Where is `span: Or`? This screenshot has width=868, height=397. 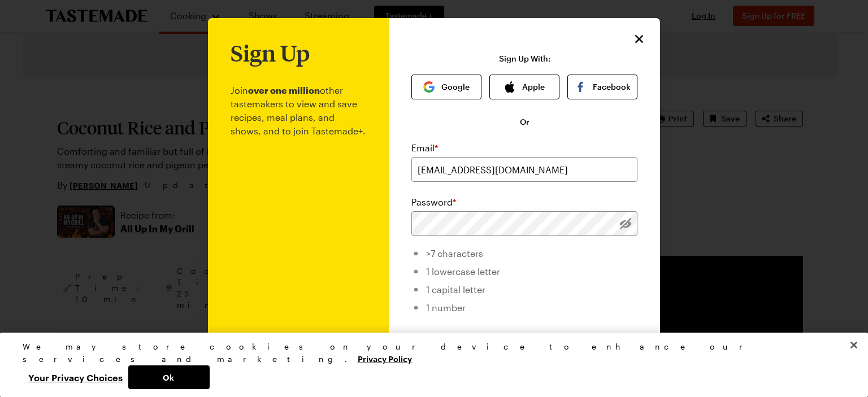
span: Or is located at coordinates (524, 122).